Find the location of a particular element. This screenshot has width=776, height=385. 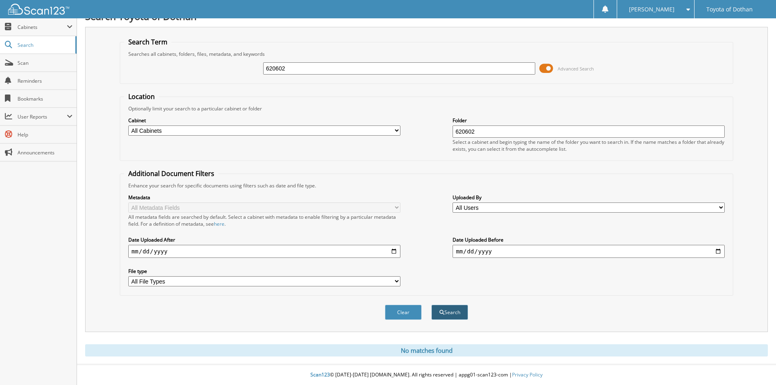

span: Scan is located at coordinates (45, 63).